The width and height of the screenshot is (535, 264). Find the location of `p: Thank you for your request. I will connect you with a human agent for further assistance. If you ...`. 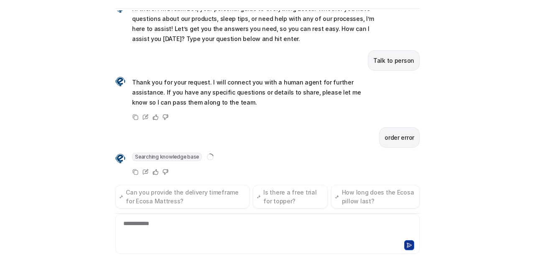

p: Thank you for your request. I will connect you with a human agent for further assistance. If you ... is located at coordinates (254, 92).